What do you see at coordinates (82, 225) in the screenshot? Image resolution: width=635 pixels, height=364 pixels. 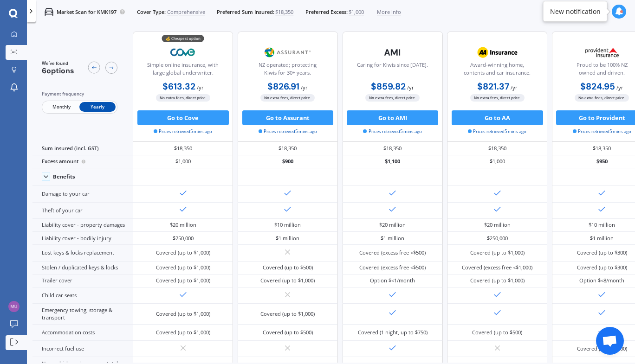 I see `div: Liability cover - property damages` at bounding box center [82, 225].